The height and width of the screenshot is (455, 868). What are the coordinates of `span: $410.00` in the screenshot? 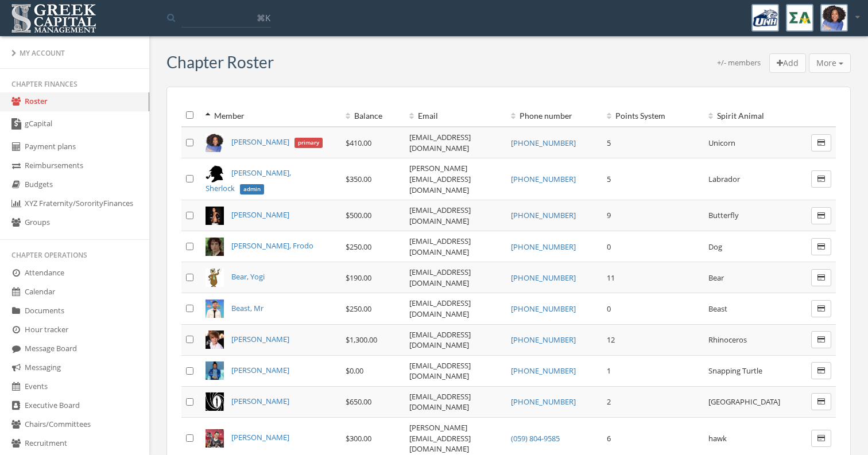 It's located at (358, 143).